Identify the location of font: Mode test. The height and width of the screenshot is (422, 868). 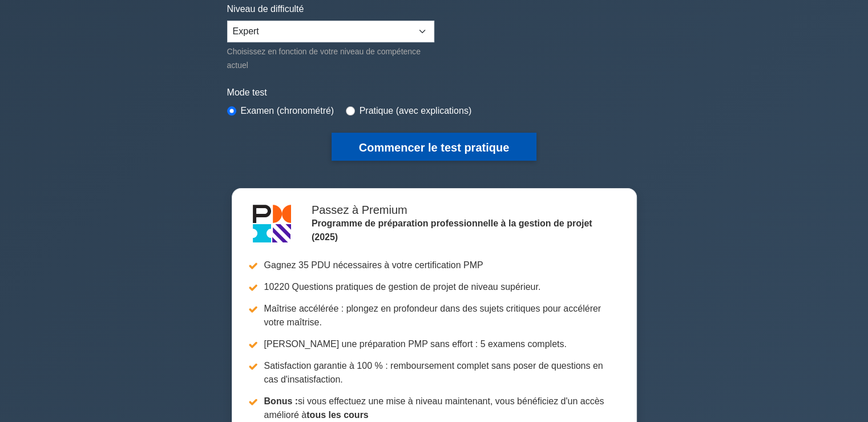
(247, 92).